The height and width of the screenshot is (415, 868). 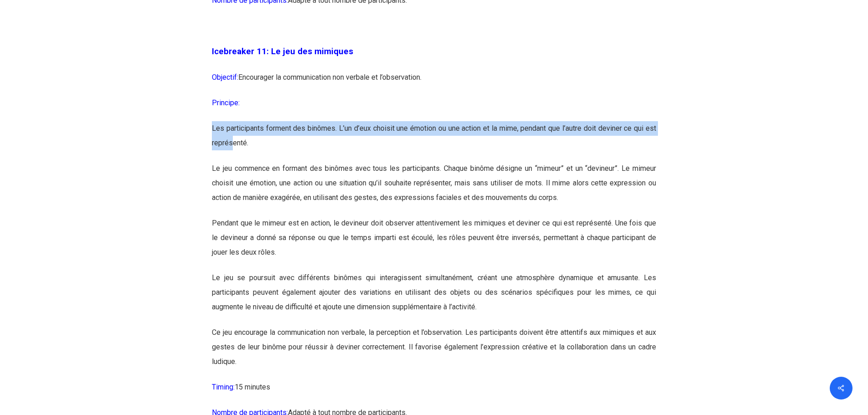 What do you see at coordinates (434, 141) in the screenshot?
I see `p: Les participants forment des binômes. L’un d’eux choisit une émotion ou une action et la mime, pe...` at bounding box center [434, 141].